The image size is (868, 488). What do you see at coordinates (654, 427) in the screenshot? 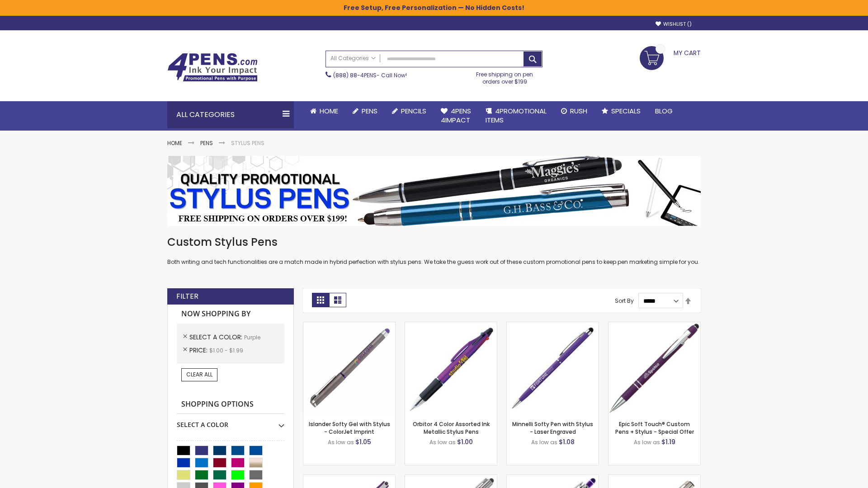
I see `a: Epic Soft Touch® Custom Pens + Stylus - Special Offer` at bounding box center [654, 427].